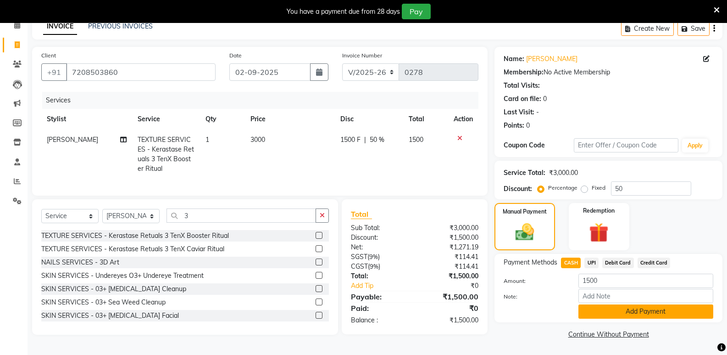 This screenshot has width=727, height=355. What do you see at coordinates (377, 139) in the screenshot?
I see `span: 50 %` at bounding box center [377, 139].